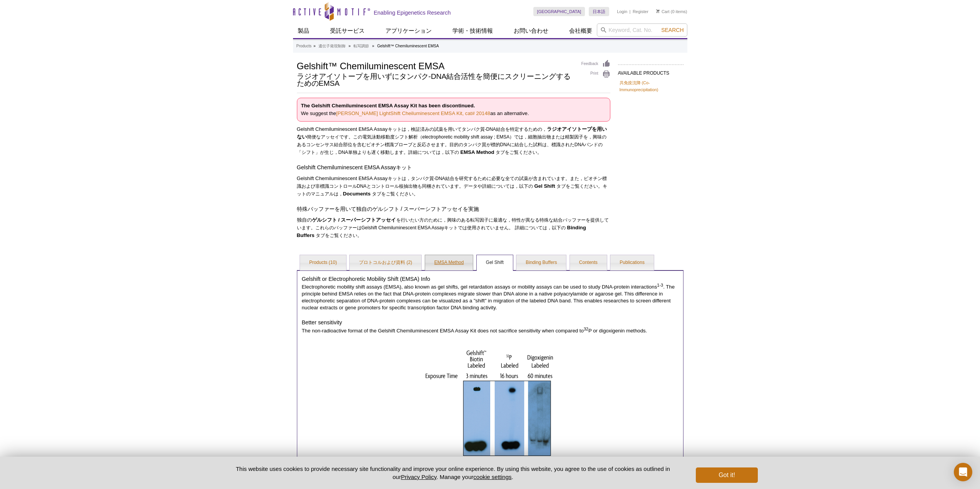 This screenshot has width=980, height=489. I want to click on div: Open Intercom Messenger, so click(963, 472).